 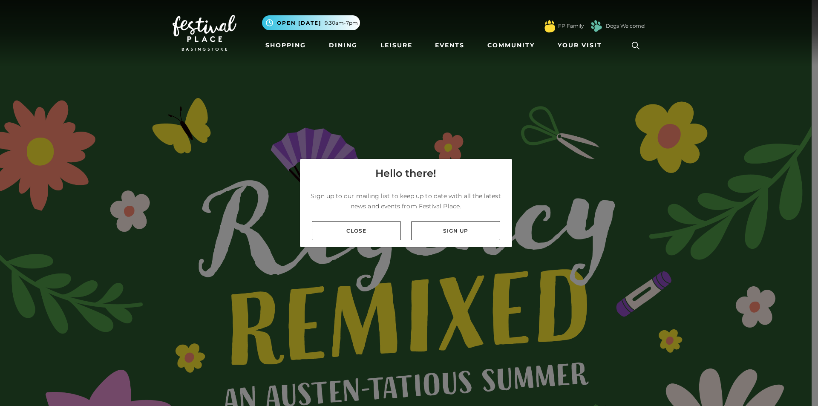 I want to click on img: Festival Place Logo, so click(x=204, y=33).